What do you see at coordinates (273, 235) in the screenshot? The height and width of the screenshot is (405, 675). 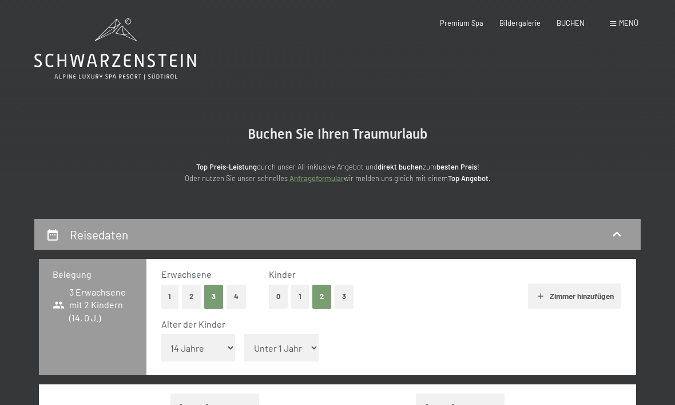 I see `span: Einwilligung Marketing*` at bounding box center [273, 235].